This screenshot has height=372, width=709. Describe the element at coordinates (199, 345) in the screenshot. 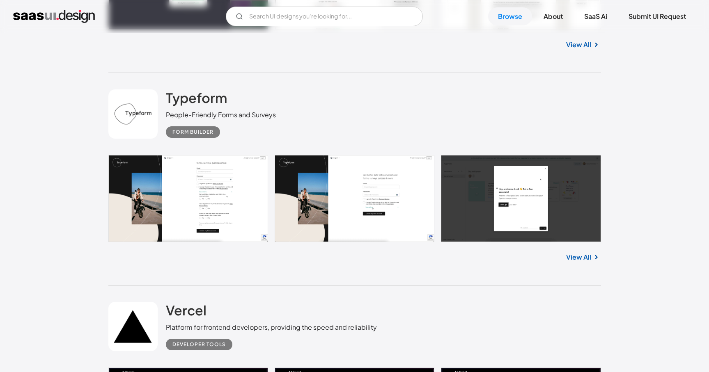

I see `div: Developer tools` at that location.